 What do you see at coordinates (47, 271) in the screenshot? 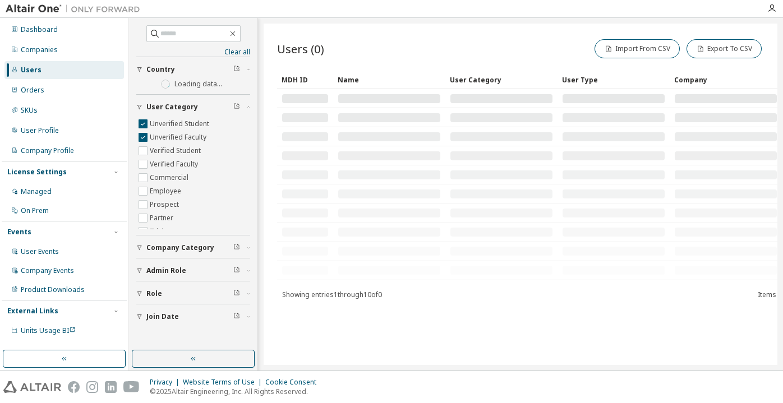
I see `div: Company Events` at bounding box center [47, 271].